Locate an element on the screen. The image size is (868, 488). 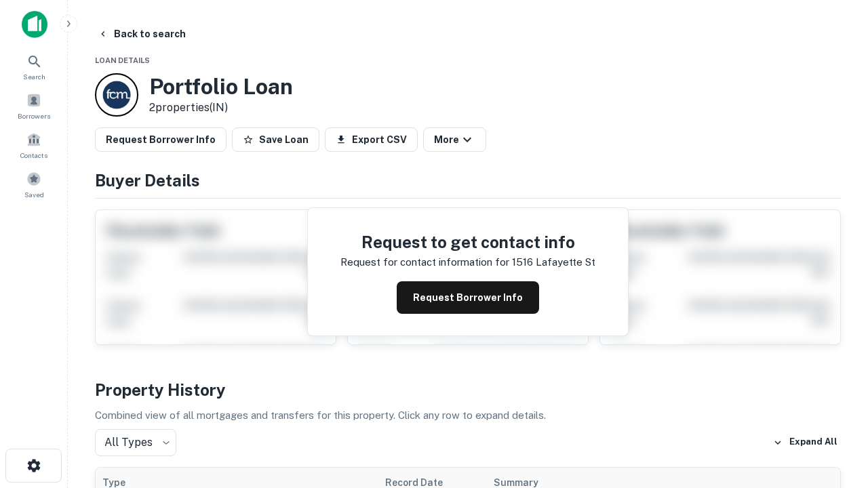
span: Borrowers is located at coordinates (34, 116).